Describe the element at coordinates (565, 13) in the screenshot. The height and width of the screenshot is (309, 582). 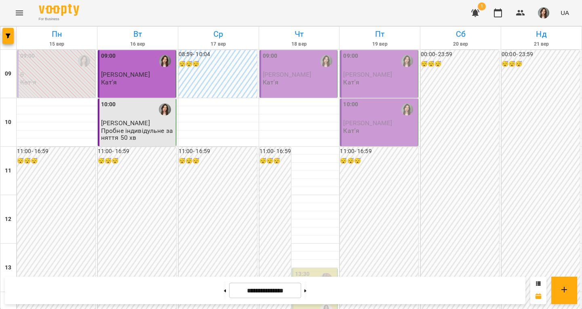
I see `button: UA` at that location.